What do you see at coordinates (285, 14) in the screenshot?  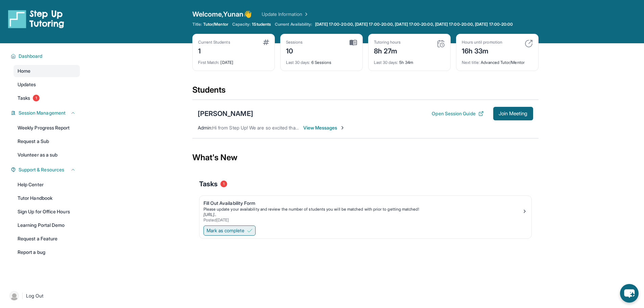 I see `a: Update Information` at bounding box center [285, 14].